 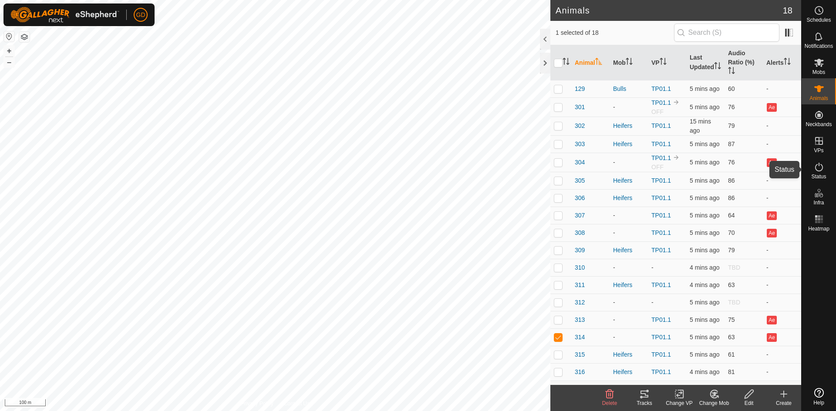 I want to click on input: Search (S), so click(x=727, y=33).